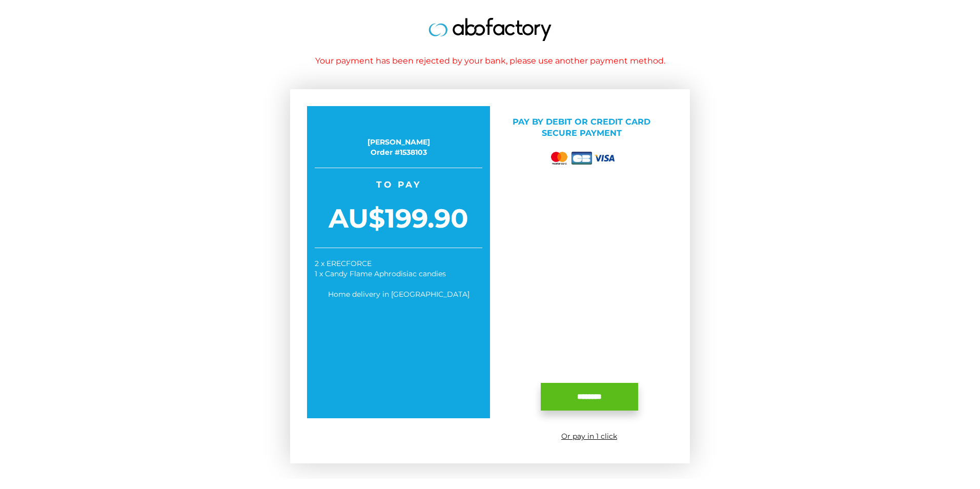 Image resolution: width=980 pixels, height=489 pixels. Describe the element at coordinates (490, 29) in the screenshot. I see `img: logo.jpg` at that location.